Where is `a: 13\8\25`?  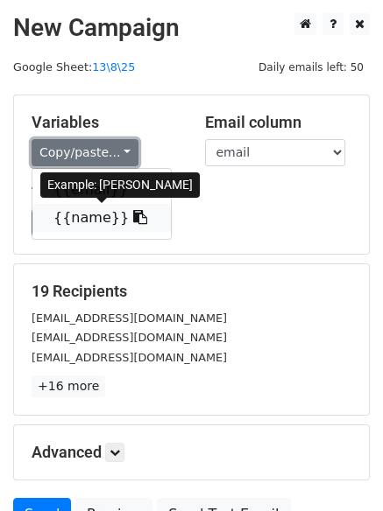
a: 13\8\25 is located at coordinates (113, 67).